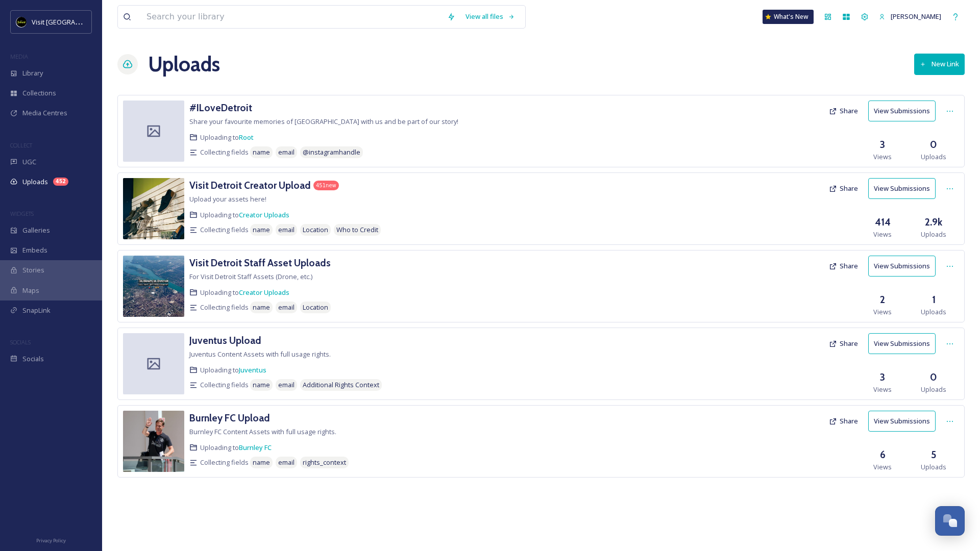  What do you see at coordinates (259, 354) in the screenshot?
I see `span: Juventus Content Assets with full usage rights.` at bounding box center [259, 354].